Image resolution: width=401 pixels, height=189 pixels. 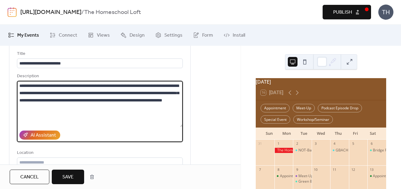 What do you see at coordinates (43, 135) in the screenshot?
I see `div: AI Assistant` at bounding box center [43, 135].